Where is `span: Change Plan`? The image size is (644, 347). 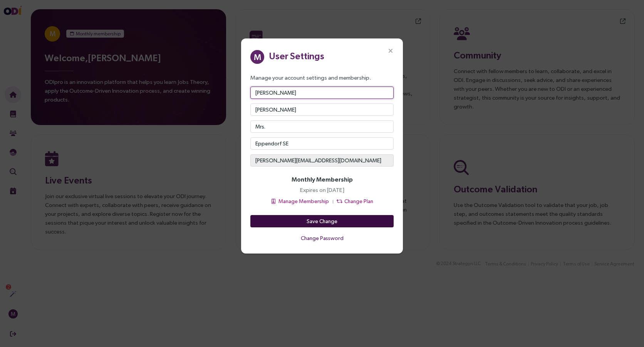 span: Change Plan is located at coordinates (358, 201).